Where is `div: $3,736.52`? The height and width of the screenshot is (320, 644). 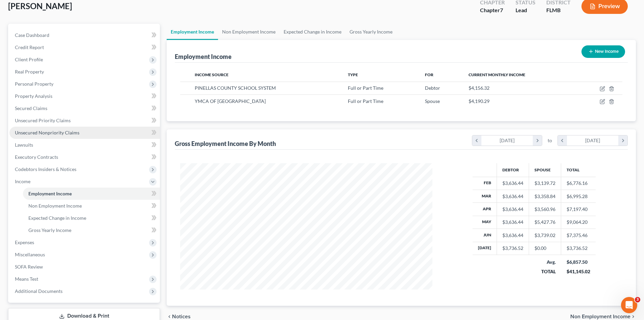 div: $3,736.52 is located at coordinates (513, 248).